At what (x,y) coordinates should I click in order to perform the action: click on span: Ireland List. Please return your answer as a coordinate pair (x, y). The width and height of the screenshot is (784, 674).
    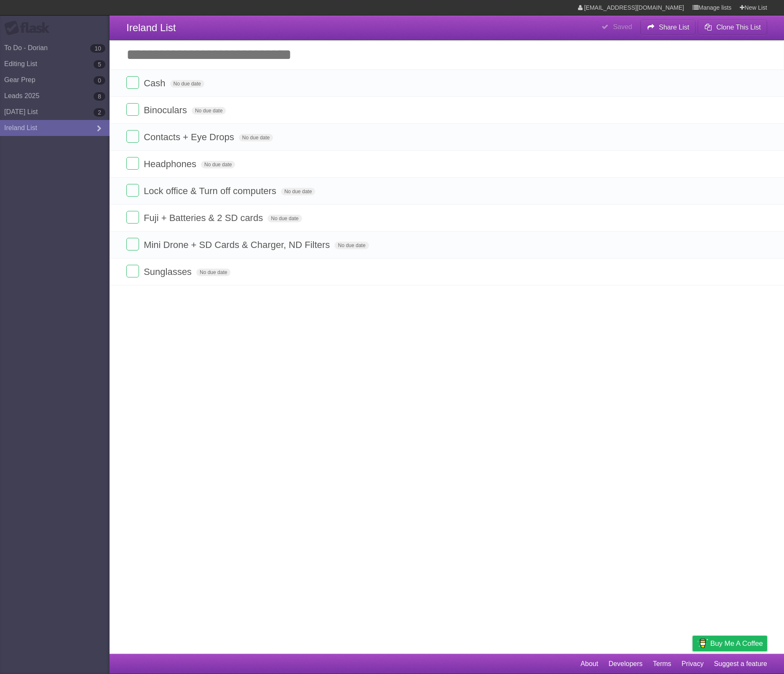
    Looking at the image, I should click on (151, 27).